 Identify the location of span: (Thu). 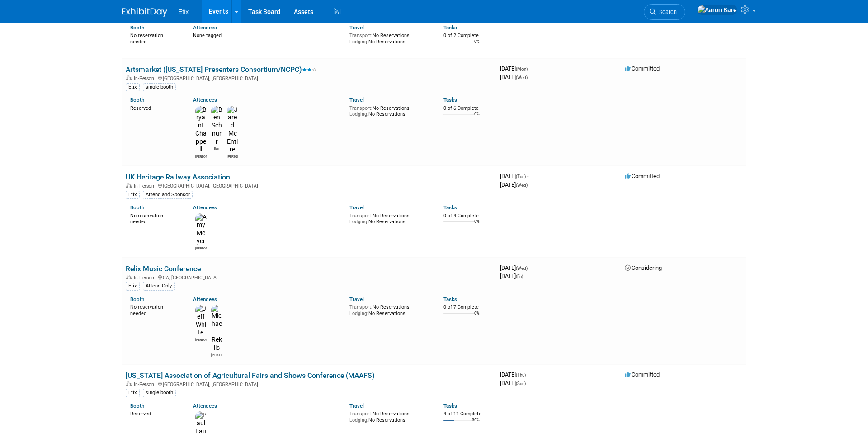
(521, 374).